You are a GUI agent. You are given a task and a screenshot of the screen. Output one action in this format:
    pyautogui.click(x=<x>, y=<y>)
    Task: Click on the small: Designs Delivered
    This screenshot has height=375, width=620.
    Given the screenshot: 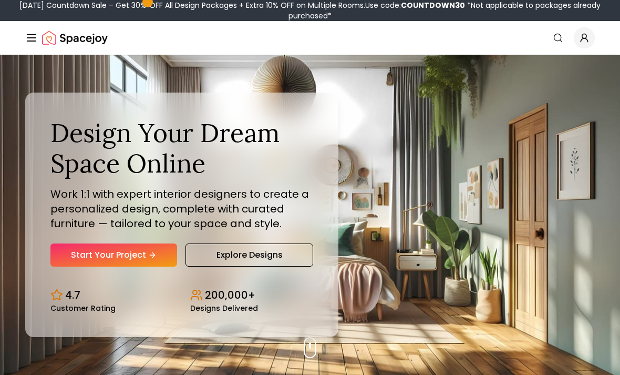 What is the action you would take?
    pyautogui.click(x=224, y=308)
    